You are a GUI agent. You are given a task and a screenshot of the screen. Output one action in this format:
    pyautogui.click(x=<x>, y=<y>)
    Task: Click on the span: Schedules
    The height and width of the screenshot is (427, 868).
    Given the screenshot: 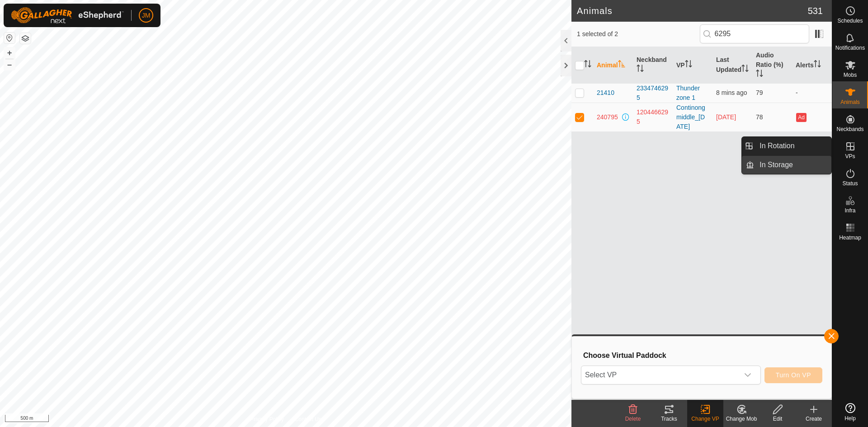 What is the action you would take?
    pyautogui.click(x=849, y=21)
    